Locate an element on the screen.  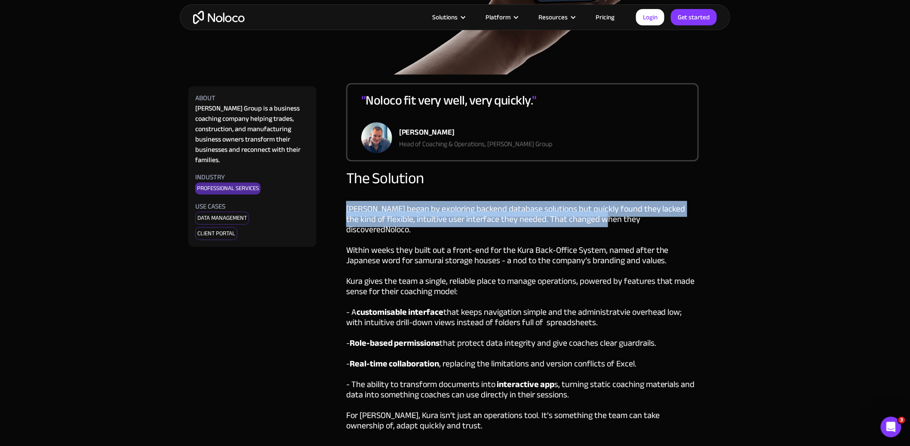
div: Noloco fit very well, very quickly. is located at coordinates (449, 107).